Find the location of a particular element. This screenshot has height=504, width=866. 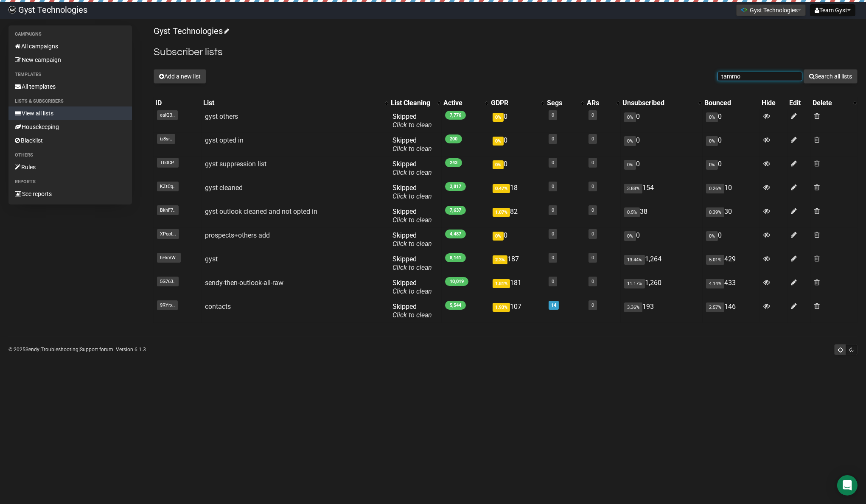

span: 3.88% is located at coordinates (633, 189).